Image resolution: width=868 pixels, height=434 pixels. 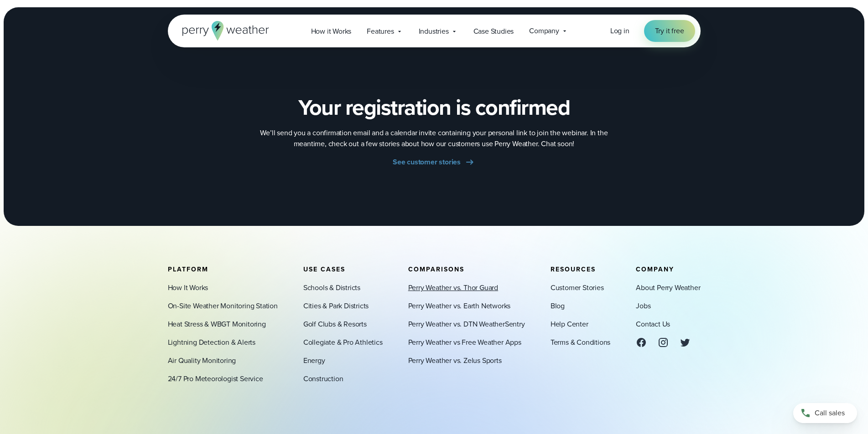 I want to click on a: About Perry Weather, so click(x=668, y=288).